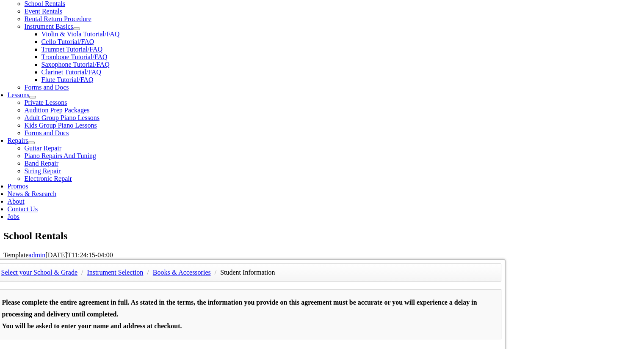 Image resolution: width=644 pixels, height=349 pixels. What do you see at coordinates (43, 148) in the screenshot?
I see `span: Guitar Repair` at bounding box center [43, 148].